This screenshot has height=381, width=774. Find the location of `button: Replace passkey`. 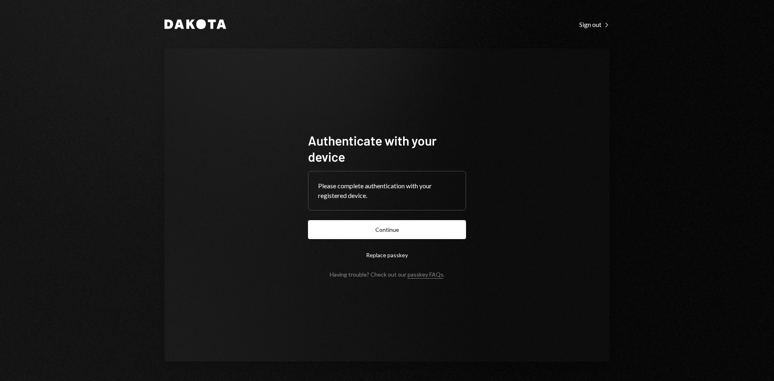

button: Replace passkey is located at coordinates (387, 255).